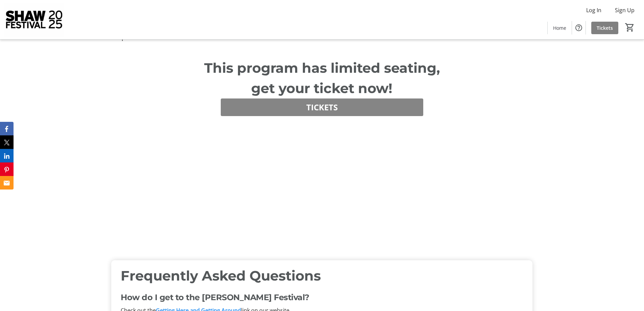 The image size is (644, 311). What do you see at coordinates (322, 68) in the screenshot?
I see `p: This program has limited seating,` at bounding box center [322, 68].